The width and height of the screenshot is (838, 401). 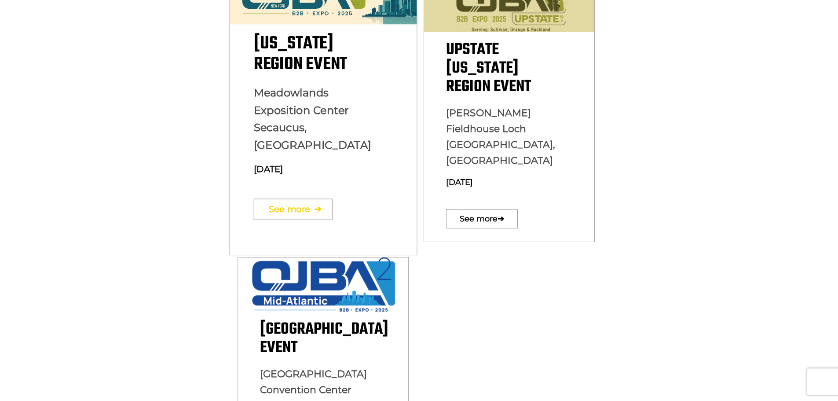 What do you see at coordinates (86, 91) in the screenshot?
I see `input: Enter your last name` at bounding box center [86, 91].